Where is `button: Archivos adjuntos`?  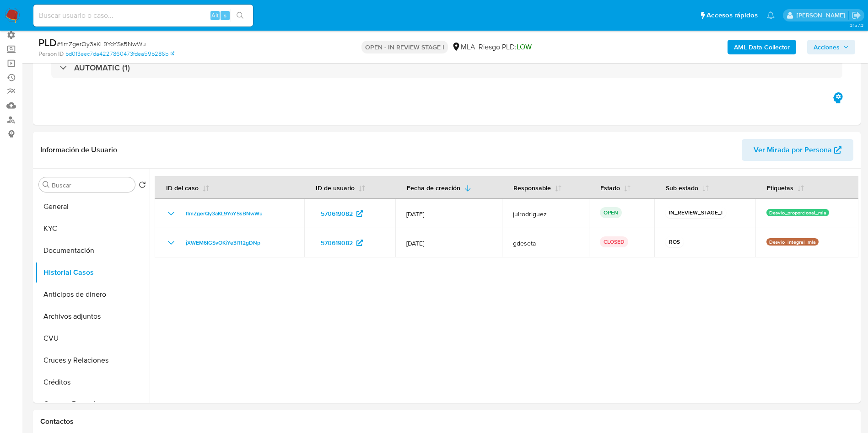 button: Archivos adjuntos is located at coordinates (92, 316).